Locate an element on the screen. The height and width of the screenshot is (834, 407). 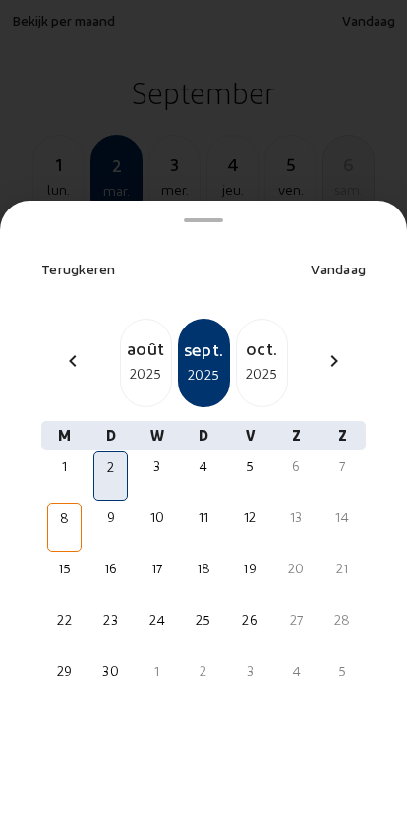
div: 13 is located at coordinates (296, 517).